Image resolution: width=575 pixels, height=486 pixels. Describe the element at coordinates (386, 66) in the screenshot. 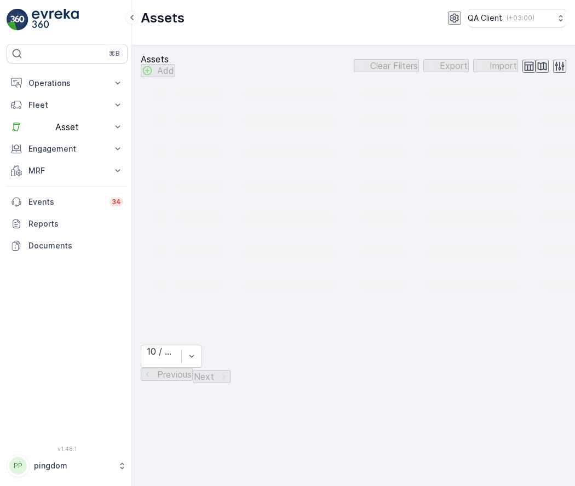

I see `button: Clear Filters` at that location.